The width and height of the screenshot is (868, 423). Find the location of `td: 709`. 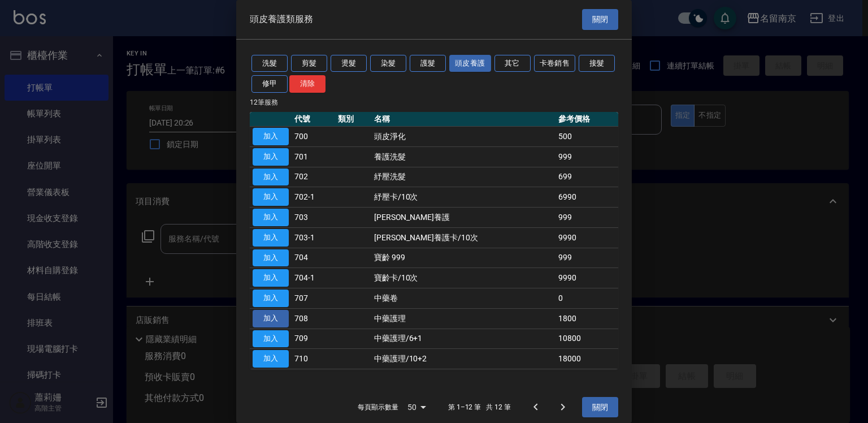

td: 709 is located at coordinates (313, 338).